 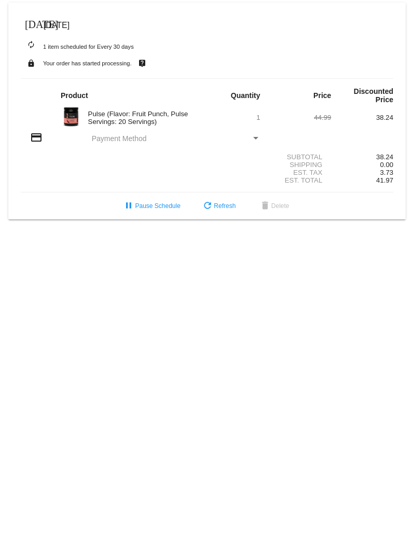 I want to click on div: Est. Total, so click(x=300, y=180).